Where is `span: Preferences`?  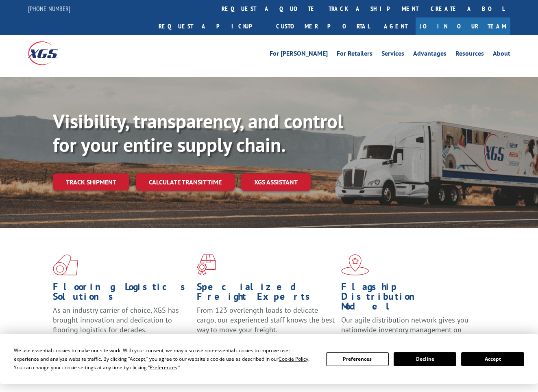
span: Preferences is located at coordinates (163, 368).